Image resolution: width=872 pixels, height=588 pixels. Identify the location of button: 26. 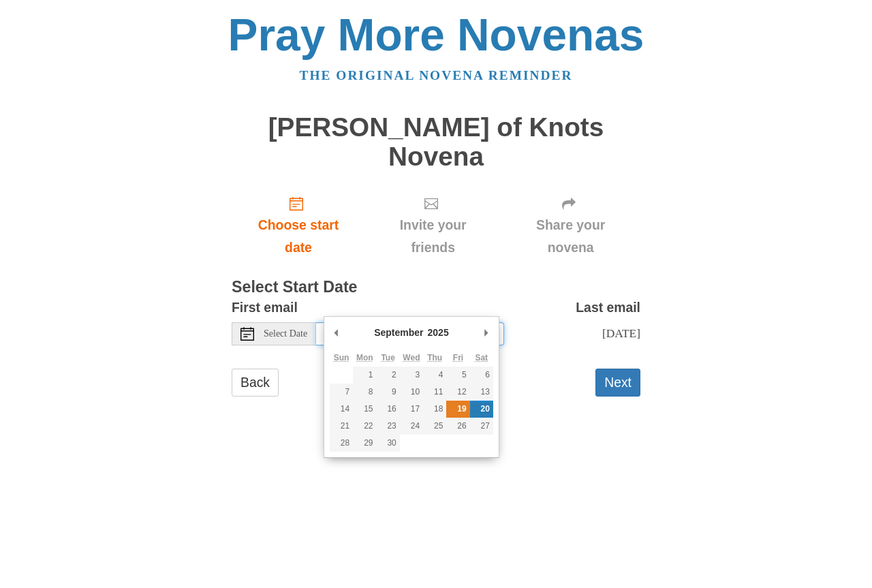
(458, 425).